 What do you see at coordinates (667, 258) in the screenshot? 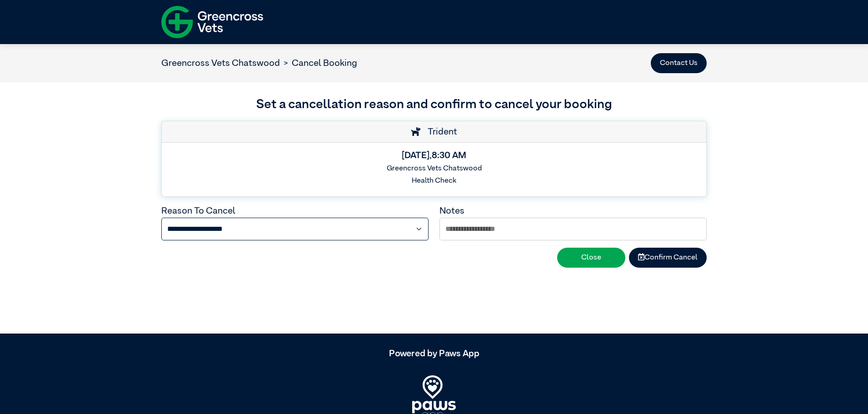
I see `button: Confirm Cancel` at bounding box center [667, 258].